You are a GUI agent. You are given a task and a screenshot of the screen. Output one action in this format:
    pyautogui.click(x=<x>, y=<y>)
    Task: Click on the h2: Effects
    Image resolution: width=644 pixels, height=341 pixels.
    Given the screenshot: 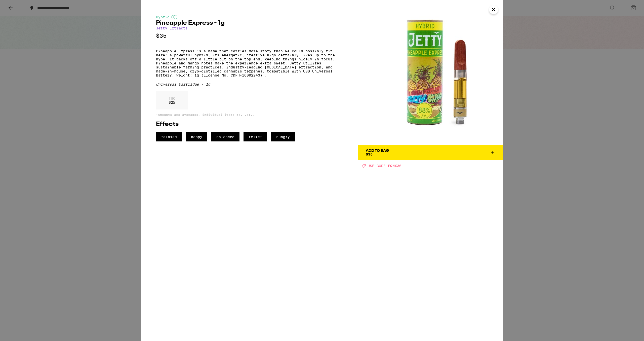 What is the action you would take?
    pyautogui.click(x=249, y=124)
    